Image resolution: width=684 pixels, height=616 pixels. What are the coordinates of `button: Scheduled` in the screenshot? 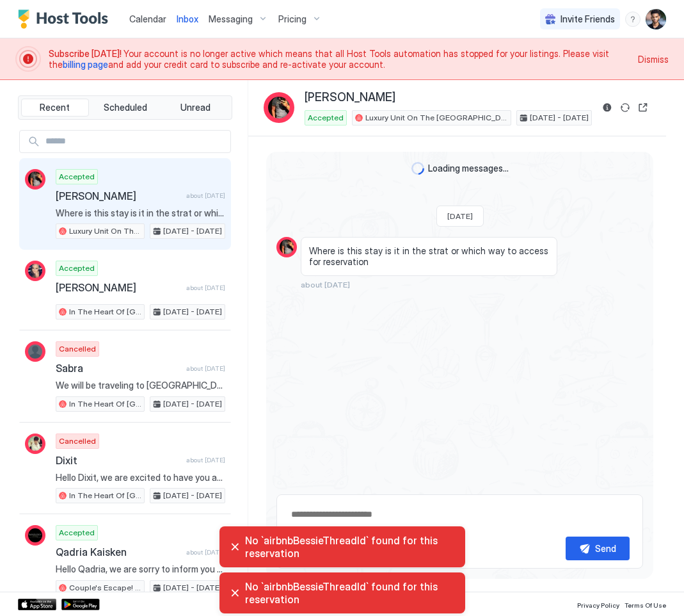 It's located at (126, 108).